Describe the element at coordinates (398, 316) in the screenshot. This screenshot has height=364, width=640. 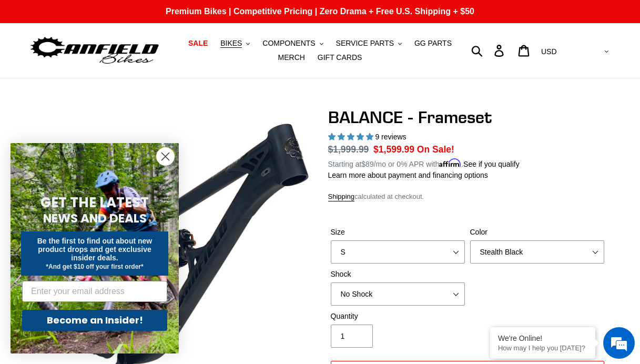
I see `label: Quantity` at that location.